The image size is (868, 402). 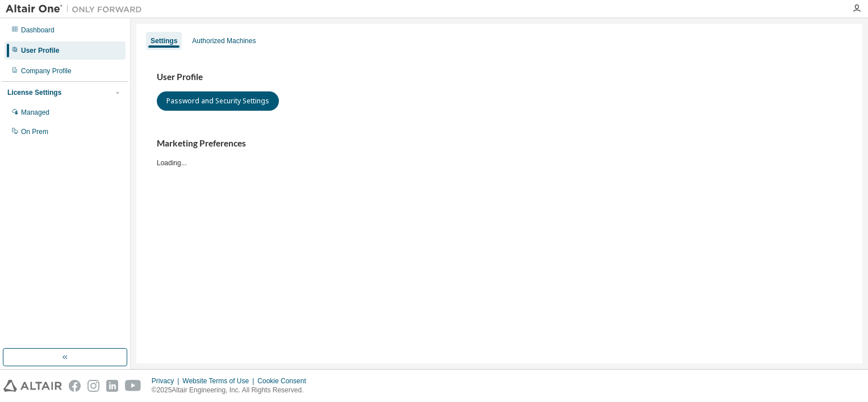 I want to click on div: Cookie Consent, so click(x=284, y=381).